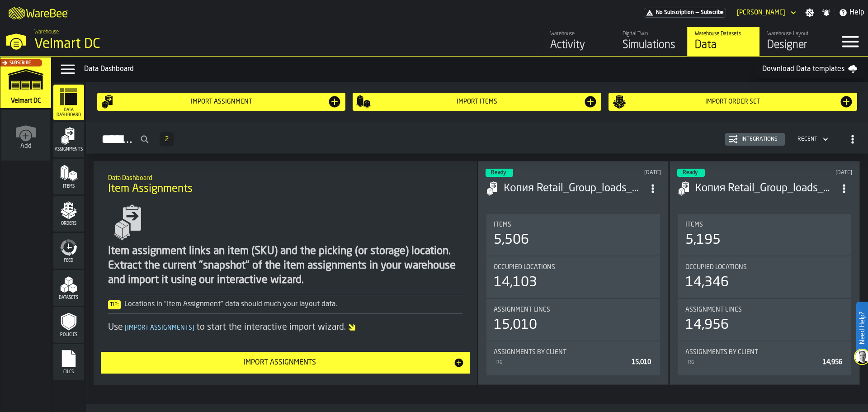  What do you see at coordinates (816, 173) in the screenshot?
I see `div: Updated: 8/14/2025, 11:27:16 AM Created: 8/14/2025, 11:27:10 AM` at bounding box center [816, 173].